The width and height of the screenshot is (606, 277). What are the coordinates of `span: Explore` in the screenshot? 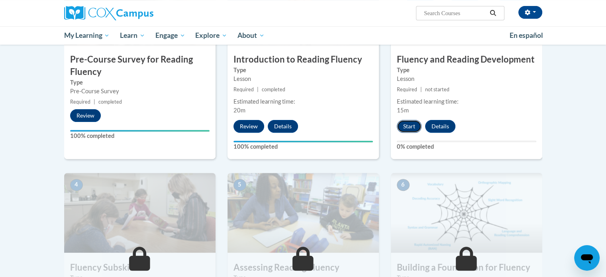 It's located at (211, 35).